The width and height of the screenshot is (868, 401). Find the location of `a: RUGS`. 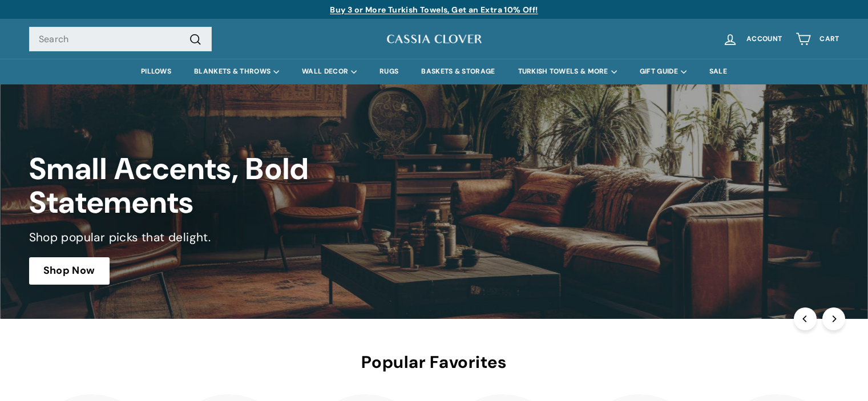

a: RUGS is located at coordinates (389, 71).